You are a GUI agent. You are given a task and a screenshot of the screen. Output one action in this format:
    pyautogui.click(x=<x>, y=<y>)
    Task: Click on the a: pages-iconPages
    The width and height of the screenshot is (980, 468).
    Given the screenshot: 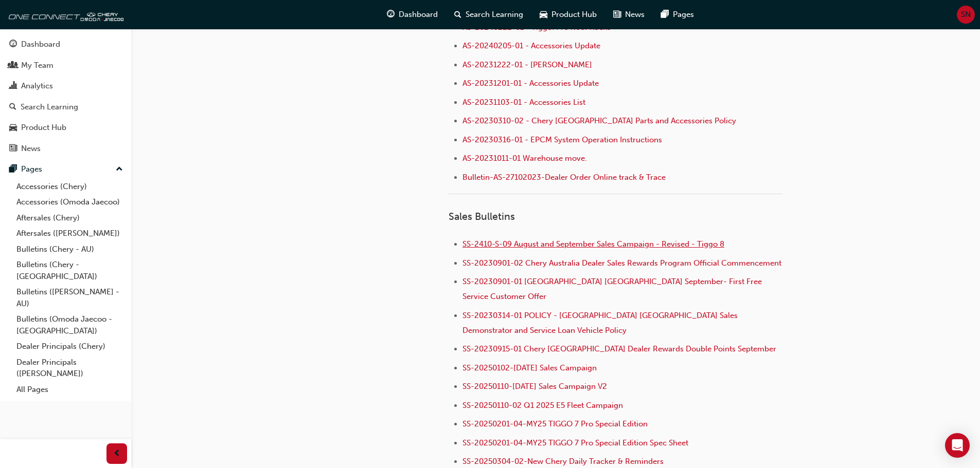 What is the action you would take?
    pyautogui.click(x=678, y=15)
    